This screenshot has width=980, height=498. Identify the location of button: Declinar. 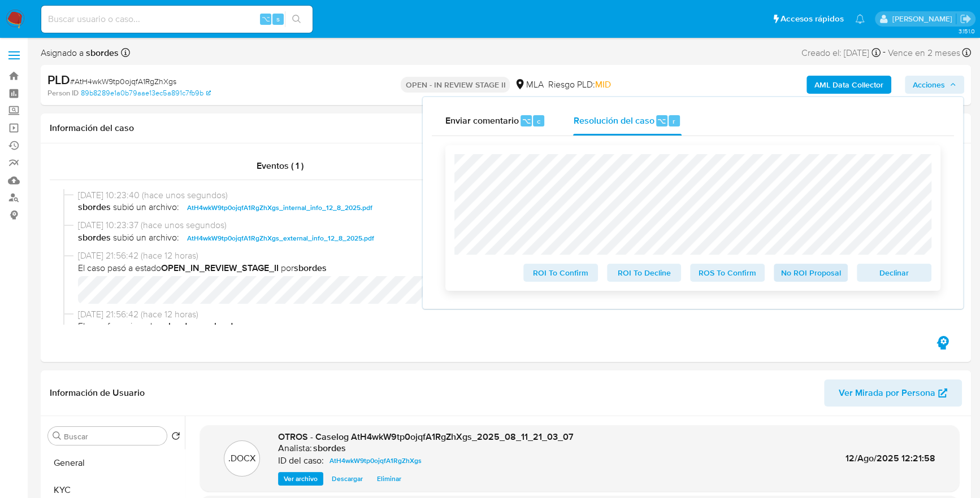
(894, 273).